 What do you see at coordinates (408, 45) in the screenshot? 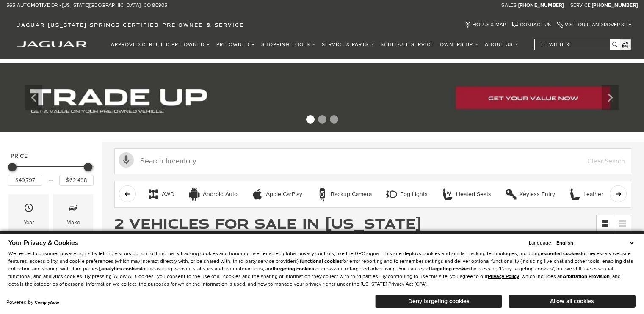
I see `a: Schedule Service` at bounding box center [408, 45].